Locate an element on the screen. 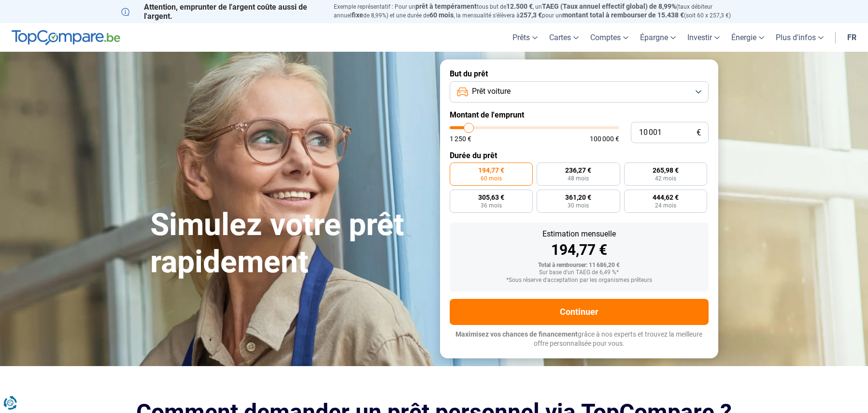 This screenshot has height=413, width=868. span: montant total à rembourser de 15.438 € is located at coordinates (623, 15).